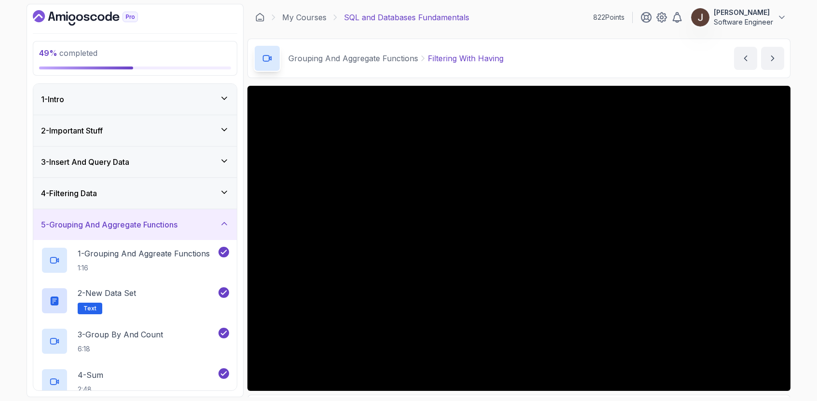 The width and height of the screenshot is (817, 401). I want to click on p: 1 - Grouping And Aggreate Functions, so click(144, 254).